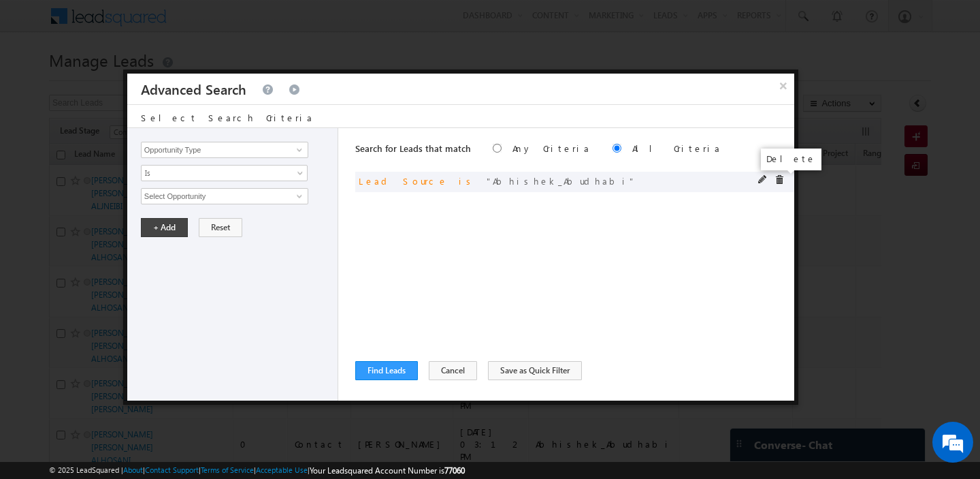  What do you see at coordinates (240, 23) in the screenshot?
I see `div: Minimize live chat window` at bounding box center [240, 23].